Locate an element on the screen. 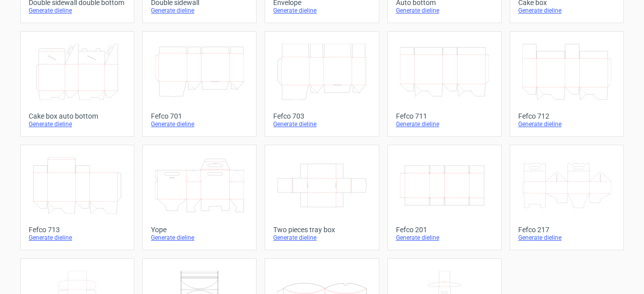  div: Fefco 217 is located at coordinates (566, 230).